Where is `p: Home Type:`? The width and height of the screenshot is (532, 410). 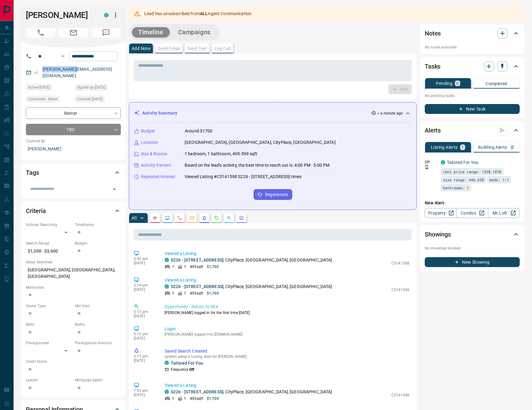 p: Home Type: is located at coordinates (49, 306).